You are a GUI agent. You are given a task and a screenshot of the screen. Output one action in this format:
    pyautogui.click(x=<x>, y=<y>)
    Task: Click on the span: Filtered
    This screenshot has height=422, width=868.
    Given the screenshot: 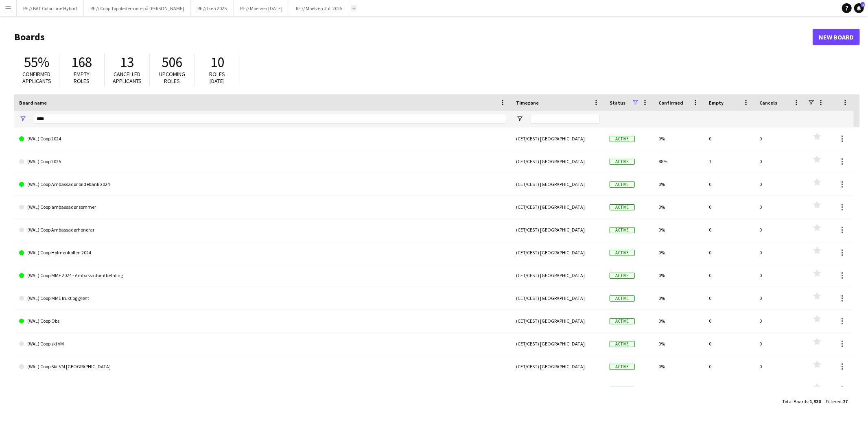 What is the action you would take?
    pyautogui.click(x=834, y=401)
    